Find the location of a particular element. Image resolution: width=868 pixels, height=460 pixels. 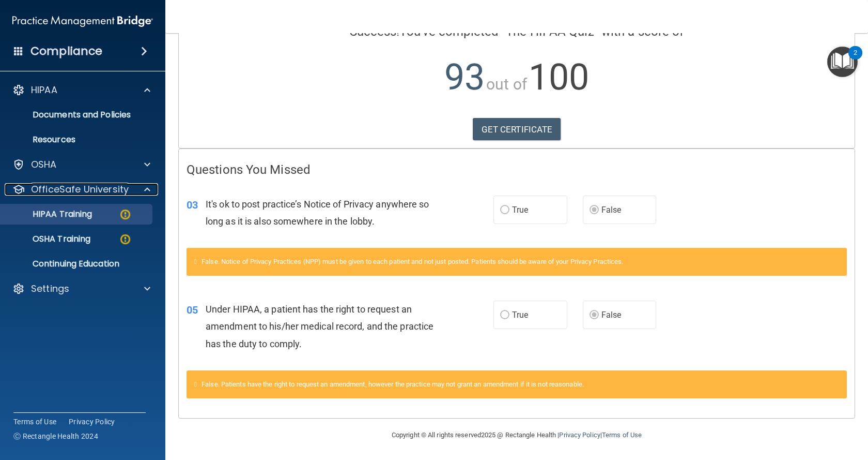

p: Continuing Education is located at coordinates (77, 263).